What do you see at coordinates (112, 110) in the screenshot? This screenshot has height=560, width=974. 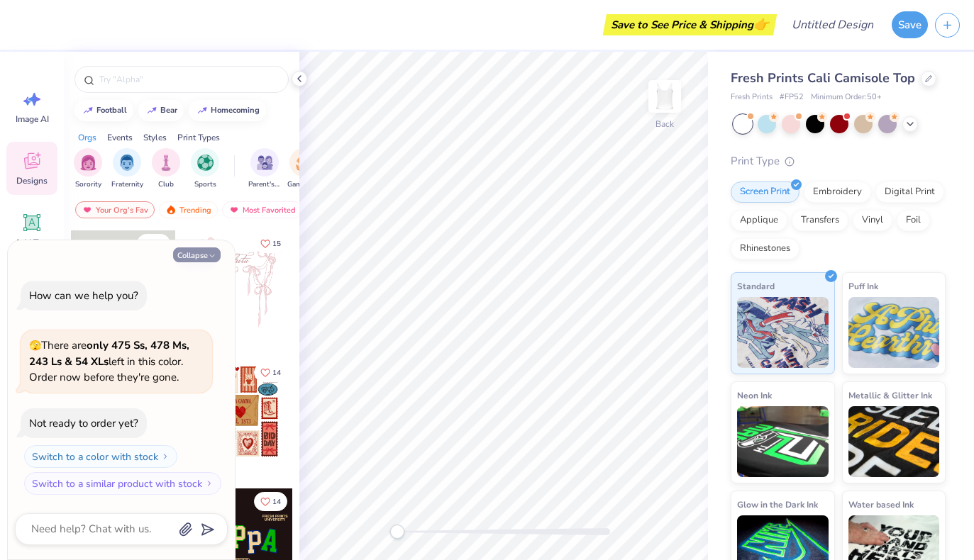 I see `div: football` at bounding box center [112, 110].